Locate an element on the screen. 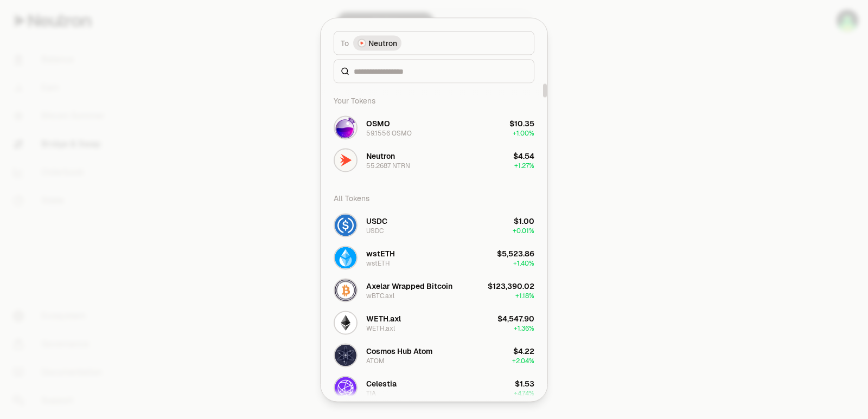 Image resolution: width=868 pixels, height=419 pixels. img: USDC Logo is located at coordinates (346, 225).